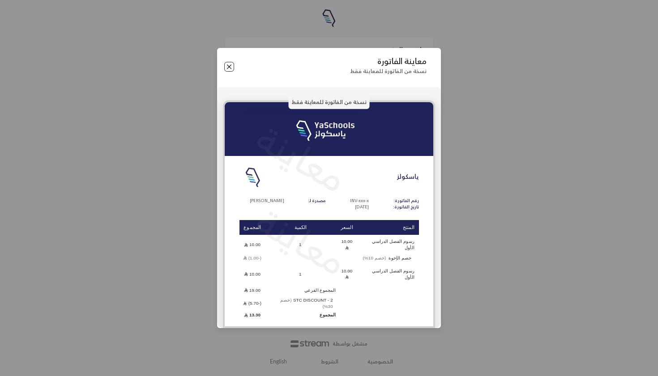 The height and width of the screenshot is (376, 658). I want to click on button: Close, so click(229, 67).